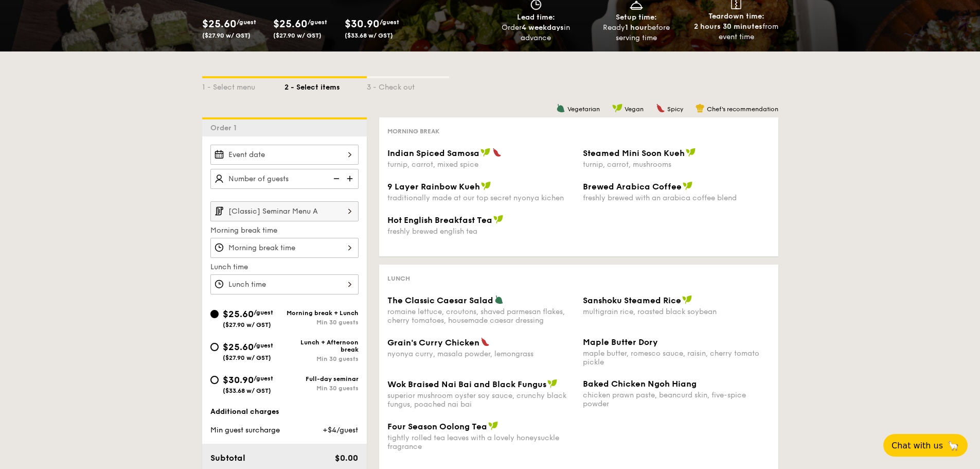 Image resolution: width=980 pixels, height=469 pixels. Describe the element at coordinates (322, 346) in the screenshot. I see `div: Lunch + Afternoon break` at that location.